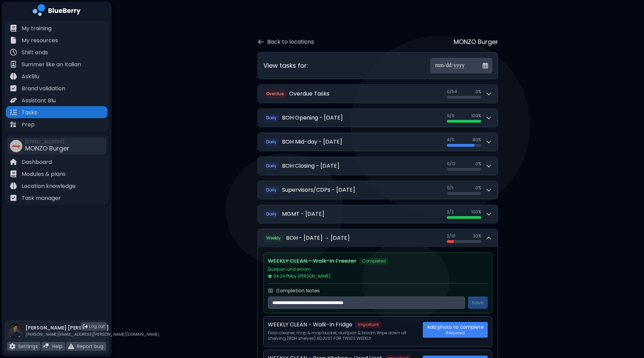  I want to click on p: WEEKLY CLEAN - Walk-In Freezer, so click(312, 261).